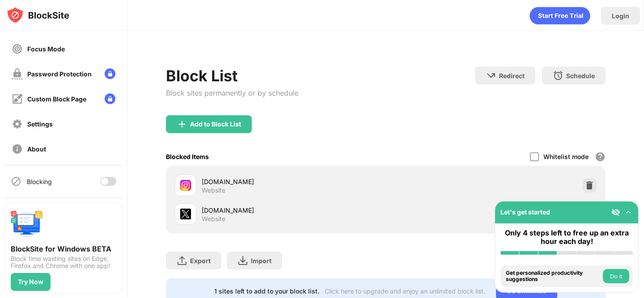 This screenshot has height=298, width=644. I want to click on div: 1 sites left to add to your block list., so click(267, 291).